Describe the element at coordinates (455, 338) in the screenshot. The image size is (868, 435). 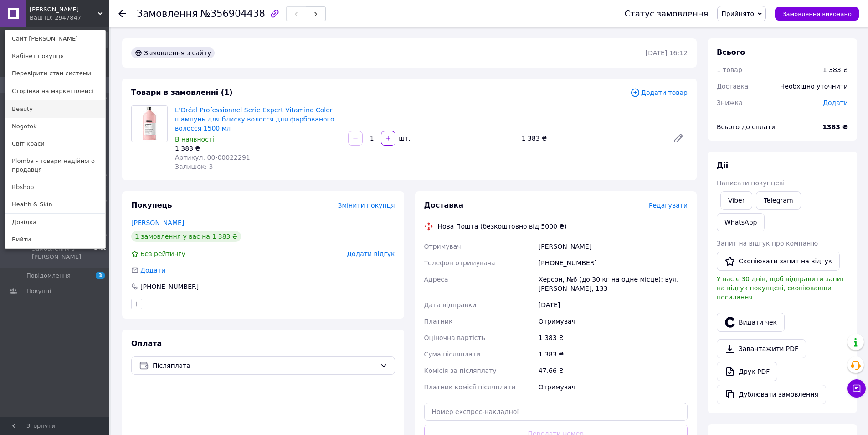
I see `span: Оціночна вартість` at that location.